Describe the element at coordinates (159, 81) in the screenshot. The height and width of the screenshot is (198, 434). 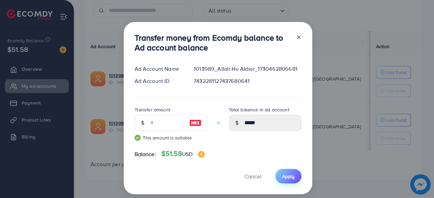
I see `div: Ad Account ID` at that location.